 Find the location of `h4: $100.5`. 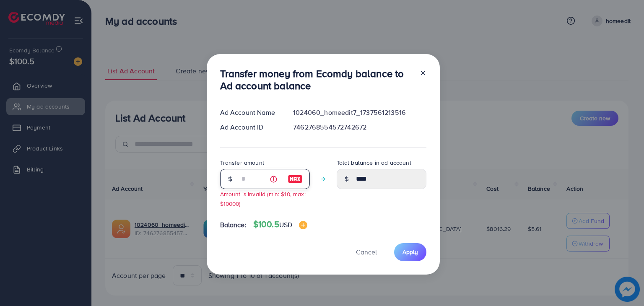

h4: $100.5 is located at coordinates (280, 224).